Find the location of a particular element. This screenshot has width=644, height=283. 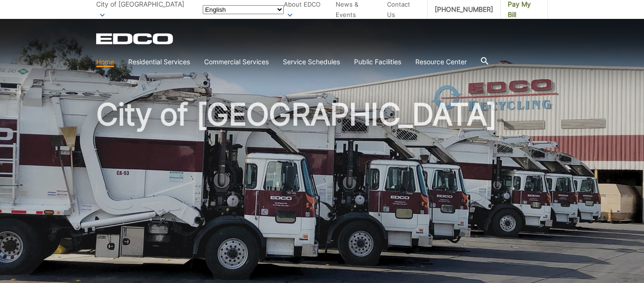

a: Resource Center is located at coordinates (441, 62).